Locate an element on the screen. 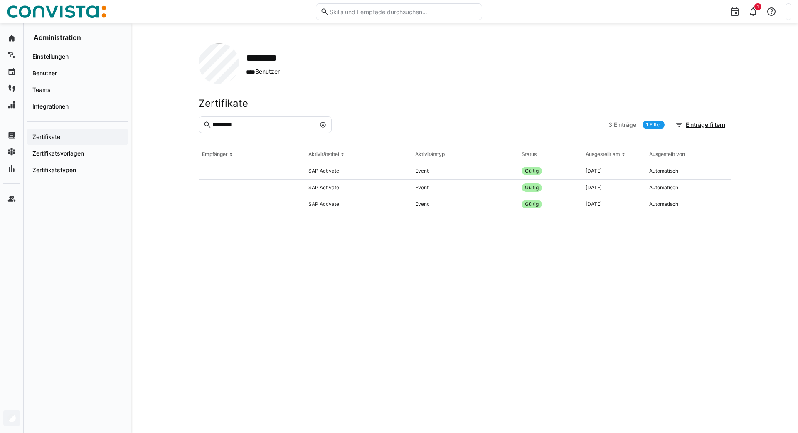 The image size is (798, 433). span: Benutzer is located at coordinates (263, 71).